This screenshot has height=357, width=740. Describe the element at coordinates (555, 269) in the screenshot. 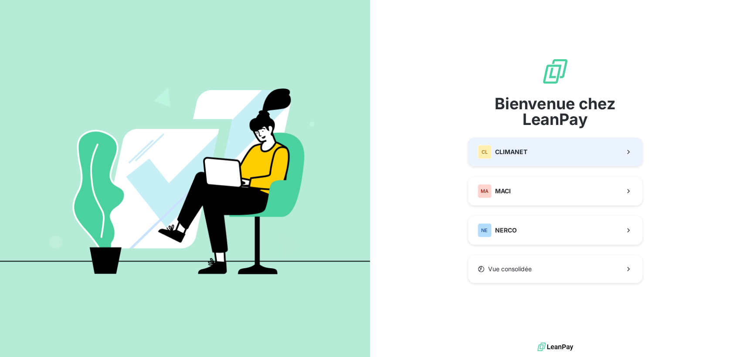

I see `button: Vue consolidée` at that location.